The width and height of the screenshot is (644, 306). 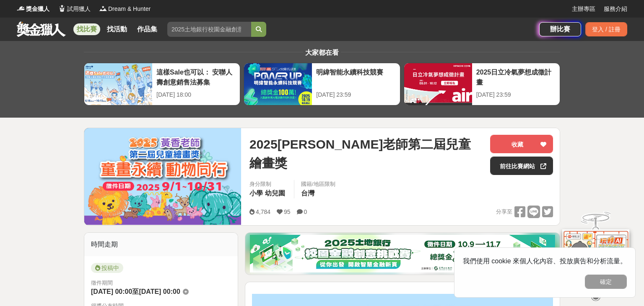 What do you see at coordinates (322, 52) in the screenshot?
I see `span: 大家都在看` at bounding box center [322, 52].